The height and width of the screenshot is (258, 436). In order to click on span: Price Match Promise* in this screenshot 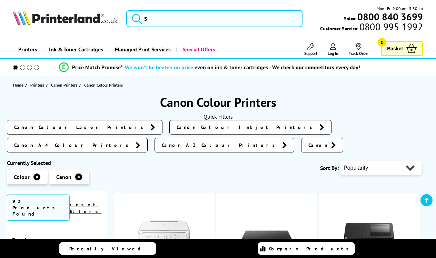, I will do `click(97, 67)`.